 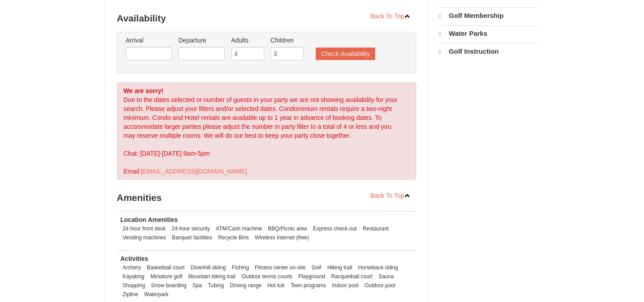 What do you see at coordinates (280, 267) in the screenshot?
I see `li: Fitness center on-site` at bounding box center [280, 267].